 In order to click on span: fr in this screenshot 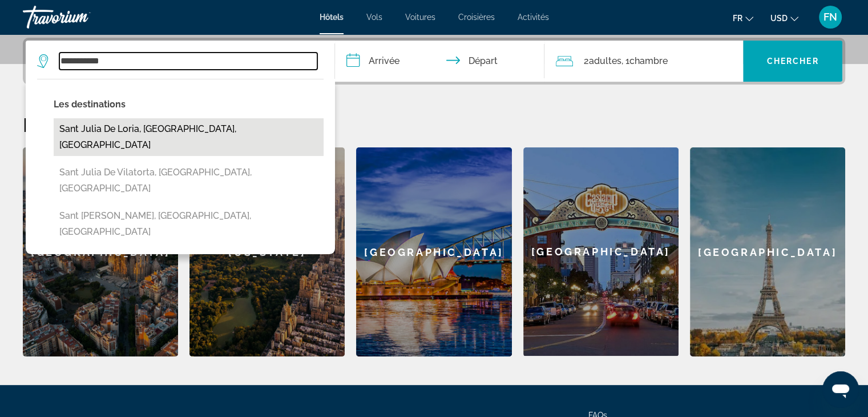, I will do `click(737, 18)`.